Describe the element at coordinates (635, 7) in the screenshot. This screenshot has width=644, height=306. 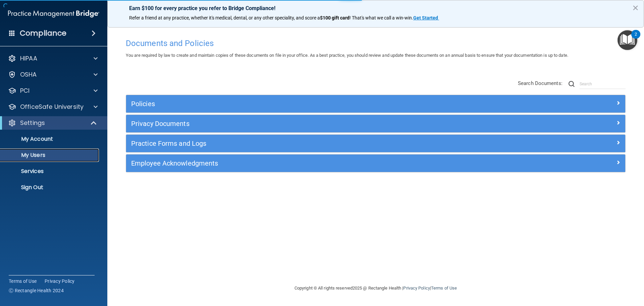
I see `button: Close` at that location.